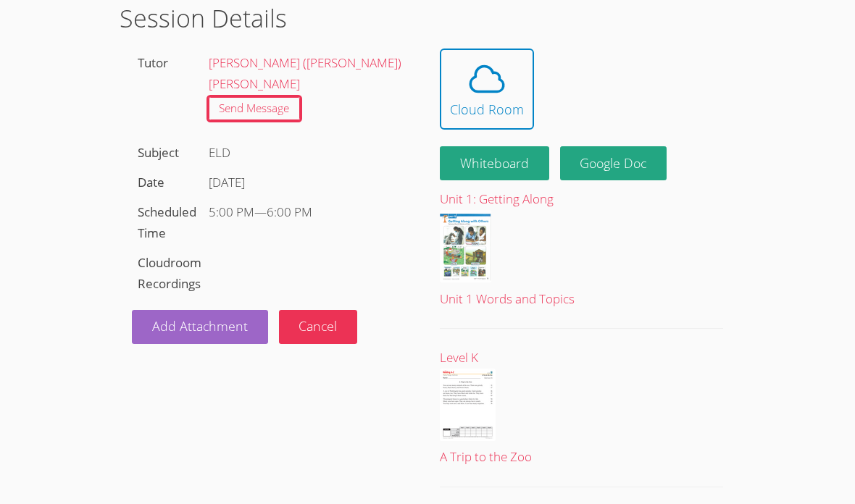  Describe the element at coordinates (151, 182) in the screenshot. I see `label: Date` at that location.